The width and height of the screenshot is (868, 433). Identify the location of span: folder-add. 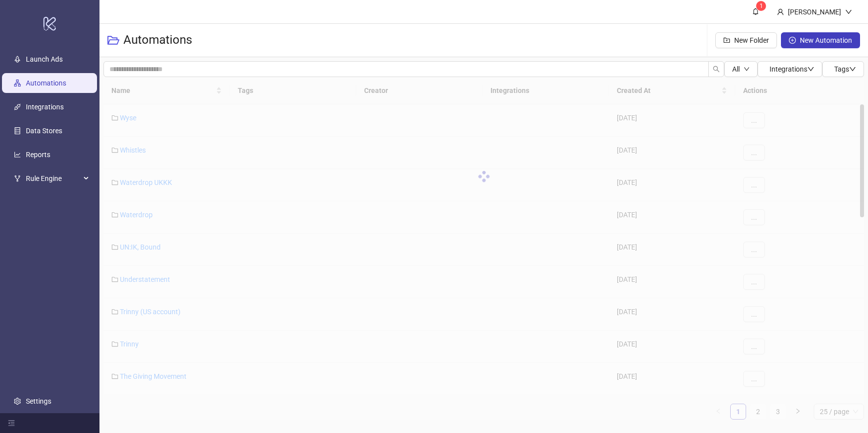
(727, 40).